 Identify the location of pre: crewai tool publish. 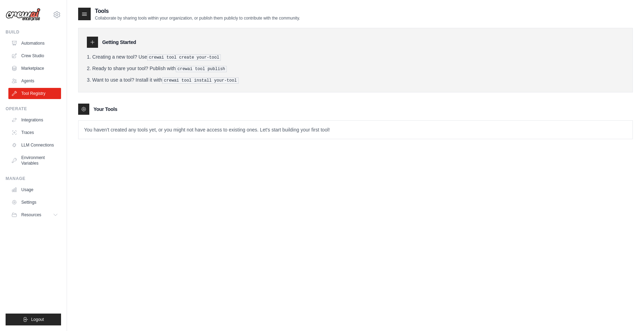
(201, 69).